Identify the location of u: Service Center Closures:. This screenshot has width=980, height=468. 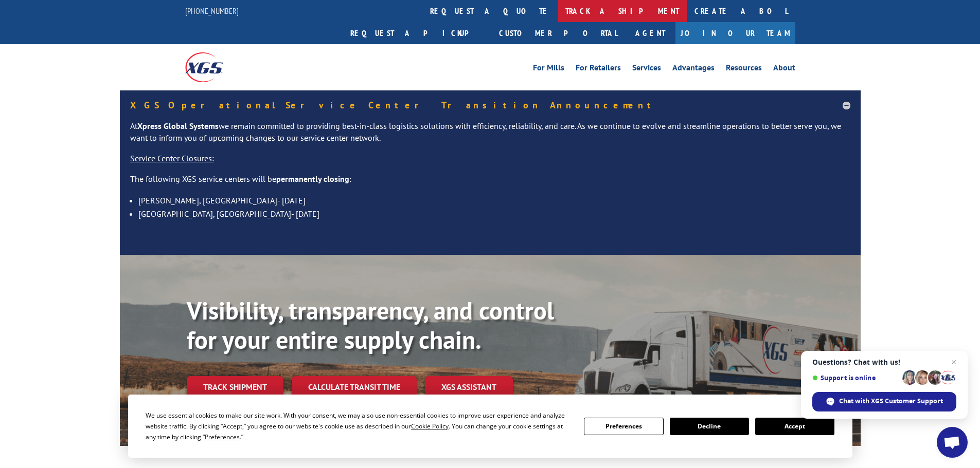
(172, 159).